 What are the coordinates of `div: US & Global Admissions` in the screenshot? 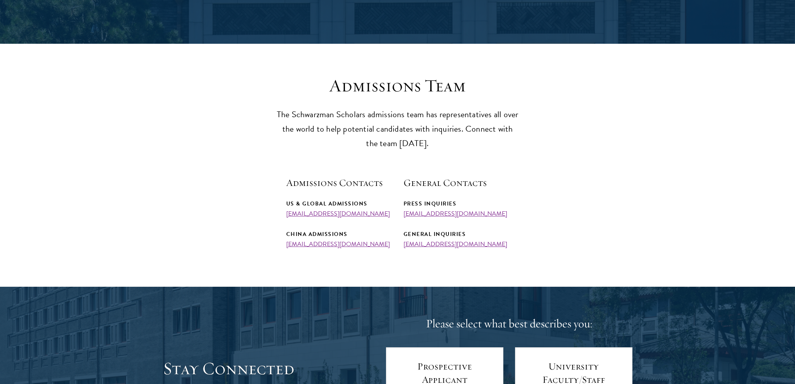 It's located at (339, 204).